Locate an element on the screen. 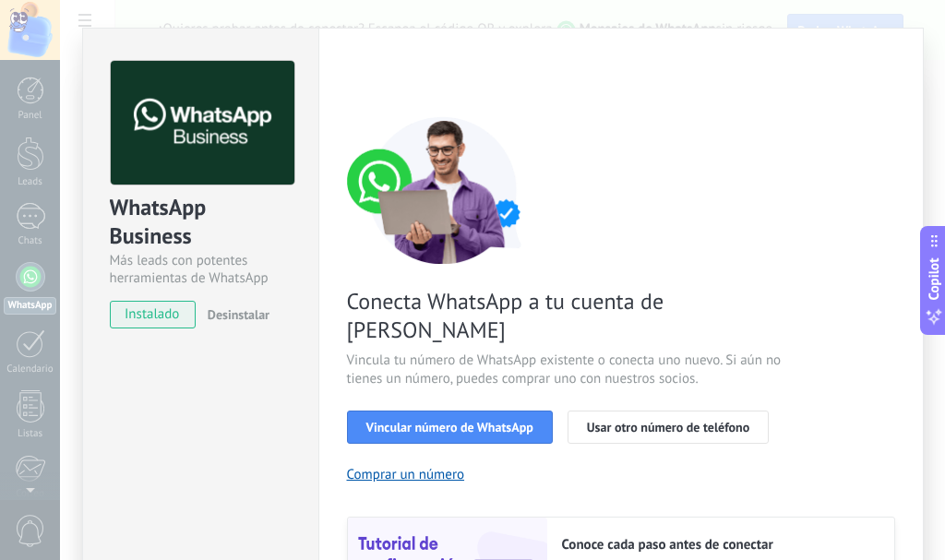 Image resolution: width=945 pixels, height=560 pixels. button: Comprar un número is located at coordinates (406, 474).